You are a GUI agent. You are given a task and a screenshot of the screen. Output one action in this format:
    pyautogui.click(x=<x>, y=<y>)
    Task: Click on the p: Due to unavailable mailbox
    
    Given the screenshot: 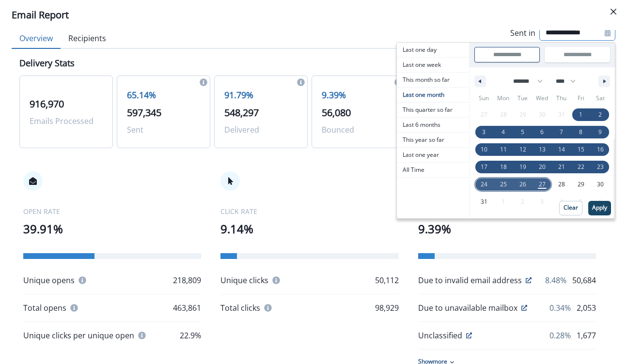 What is the action you would take?
    pyautogui.click(x=467, y=308)
    